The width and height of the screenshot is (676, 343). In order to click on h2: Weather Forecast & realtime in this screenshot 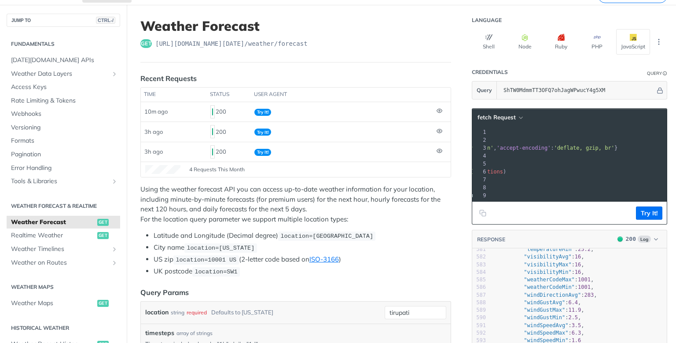, I will do `click(63, 206)`.